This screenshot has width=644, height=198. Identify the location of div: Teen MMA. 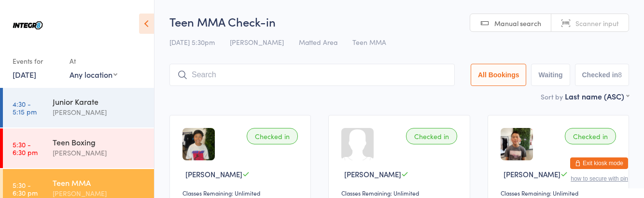
(99, 183).